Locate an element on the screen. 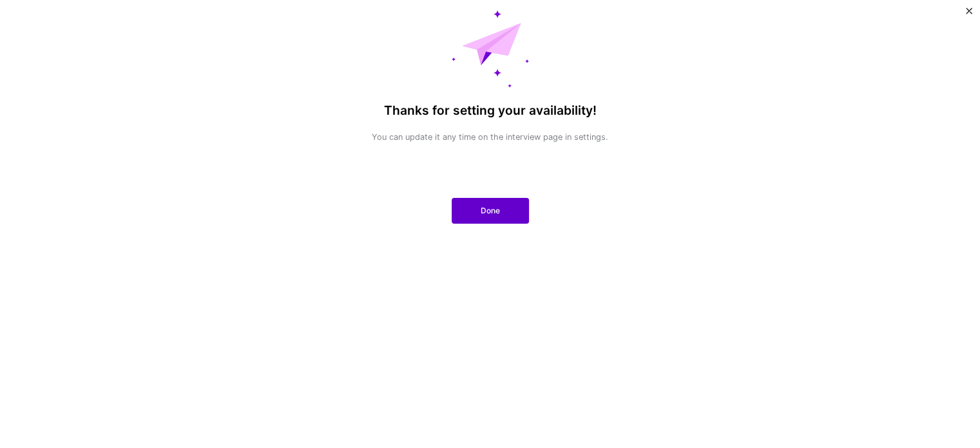 This screenshot has height=448, width=980. h4: Thanks for setting your availability! is located at coordinates (490, 110).